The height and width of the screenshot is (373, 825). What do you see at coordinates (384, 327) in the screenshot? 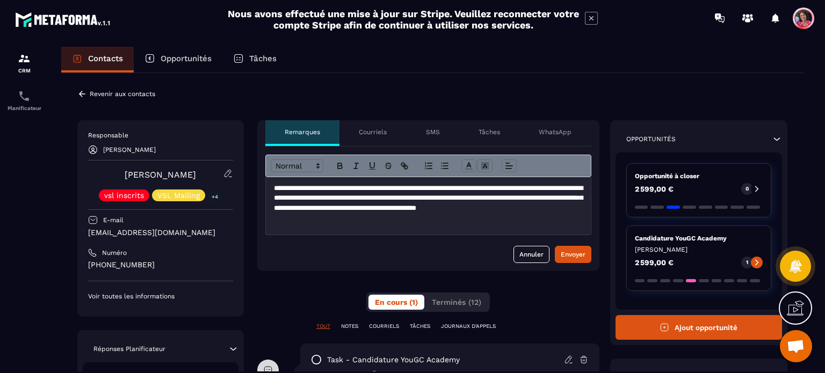
I see `p: COURRIELS` at bounding box center [384, 327].